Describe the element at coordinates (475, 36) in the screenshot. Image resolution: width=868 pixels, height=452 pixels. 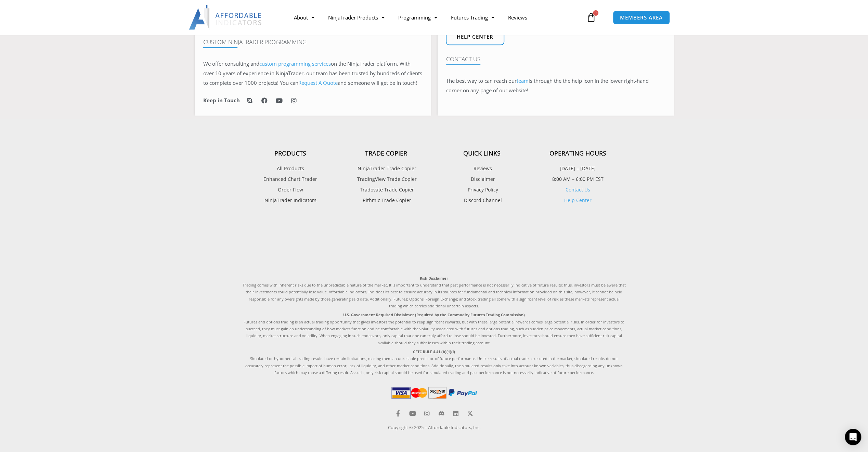
I see `a: Help center` at that location.